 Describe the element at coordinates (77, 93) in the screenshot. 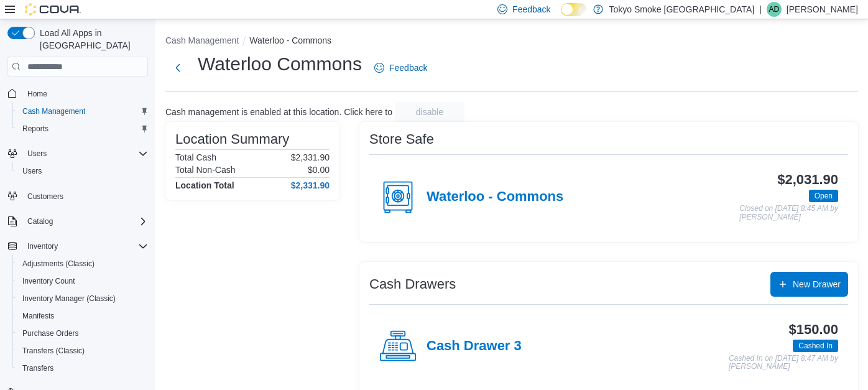

I see `button: Home` at that location.